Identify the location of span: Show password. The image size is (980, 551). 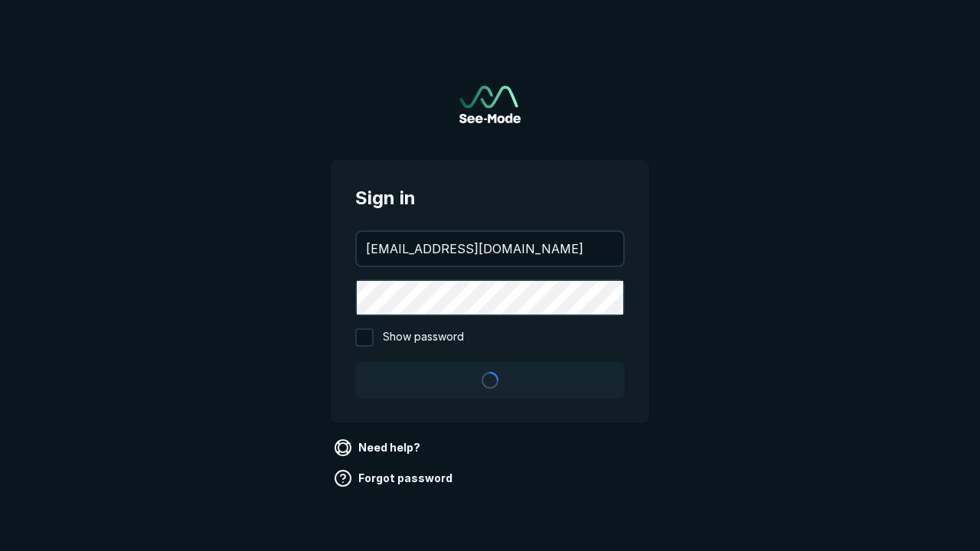
(423, 337).